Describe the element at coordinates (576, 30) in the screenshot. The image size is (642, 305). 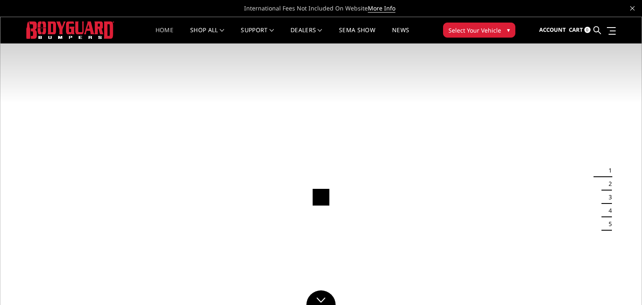
I see `span: Cart` at that location.